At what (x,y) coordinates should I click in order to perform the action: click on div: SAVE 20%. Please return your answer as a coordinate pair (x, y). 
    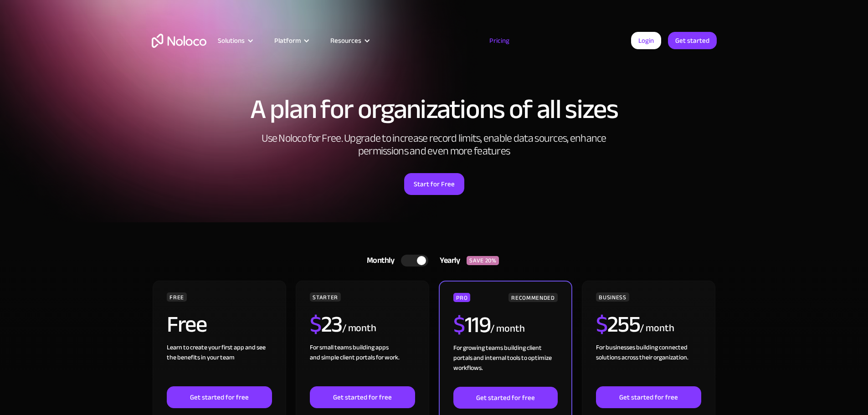
    Looking at the image, I should click on (482, 261).